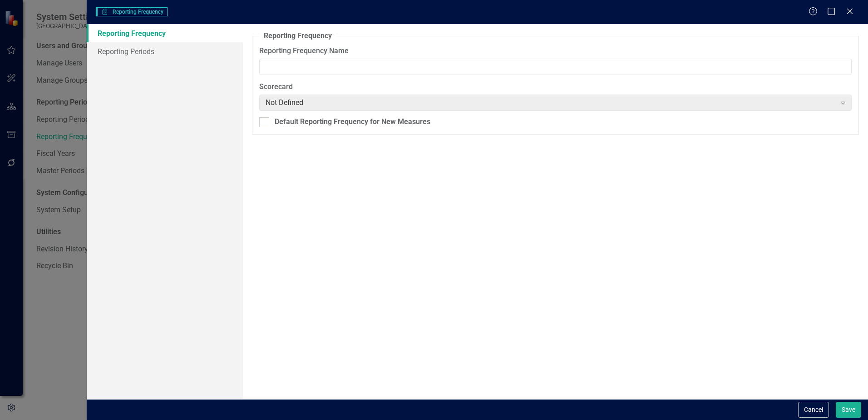 The width and height of the screenshot is (868, 420). I want to click on div: Default Reporting Frequency for New Measures, so click(353, 121).